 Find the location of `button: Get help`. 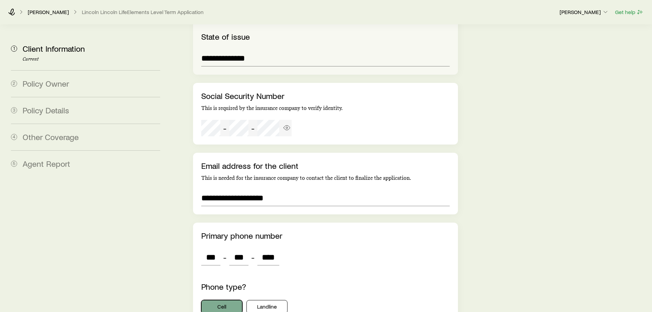

button: Get help is located at coordinates (629, 12).